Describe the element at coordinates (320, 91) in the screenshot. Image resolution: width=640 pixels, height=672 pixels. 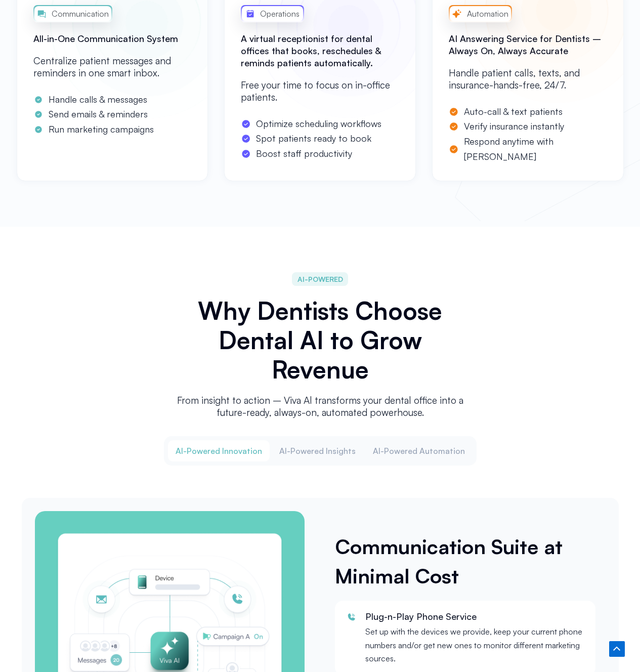
I see `p: Free your time to focus on in-office patients.` at that location.